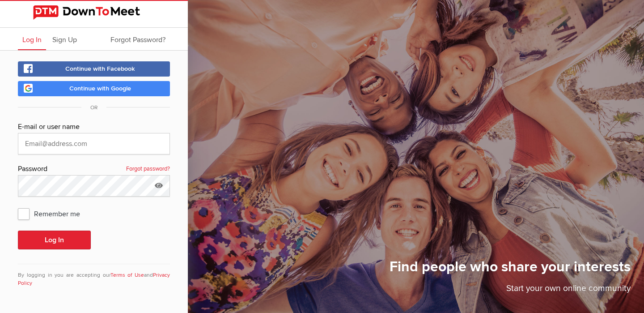 The width and height of the screenshot is (644, 313). What do you see at coordinates (94, 127) in the screenshot?
I see `div: E-mail or user name` at bounding box center [94, 127].